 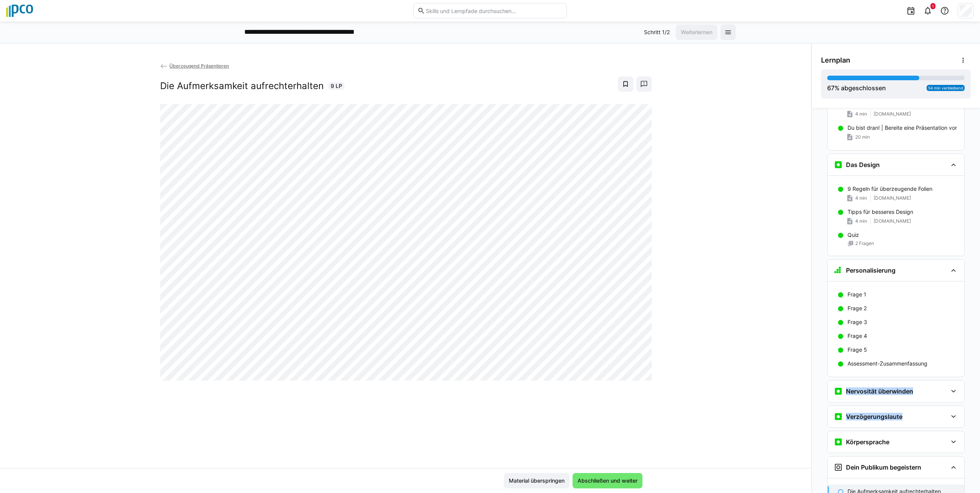 What do you see at coordinates (657, 32) in the screenshot?
I see `p: Schritt 1/2` at bounding box center [657, 32].